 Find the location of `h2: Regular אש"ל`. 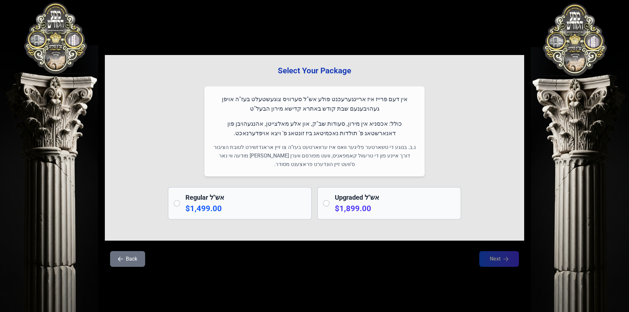

h2: Regular אש"ל is located at coordinates (246, 198).